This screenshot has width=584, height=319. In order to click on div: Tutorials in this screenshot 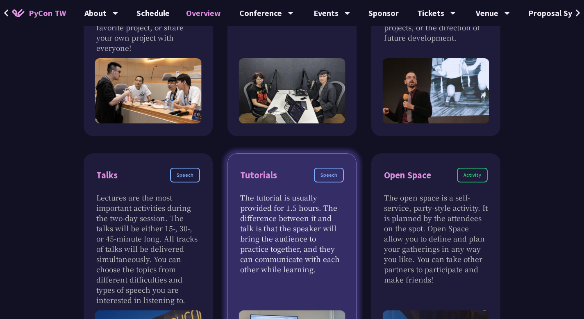, I will do `click(259, 175)`.